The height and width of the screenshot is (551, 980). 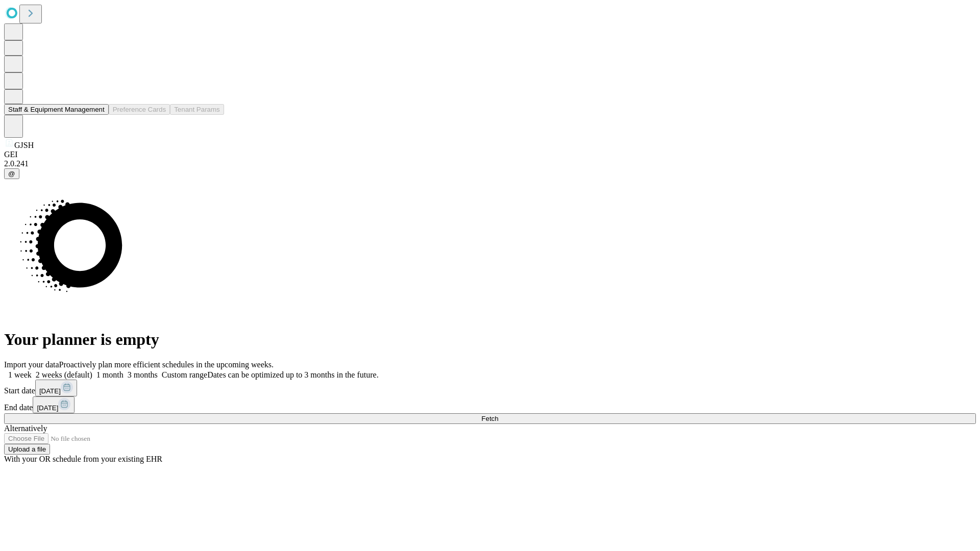 What do you see at coordinates (197, 109) in the screenshot?
I see `button: Tenant Params` at bounding box center [197, 109].